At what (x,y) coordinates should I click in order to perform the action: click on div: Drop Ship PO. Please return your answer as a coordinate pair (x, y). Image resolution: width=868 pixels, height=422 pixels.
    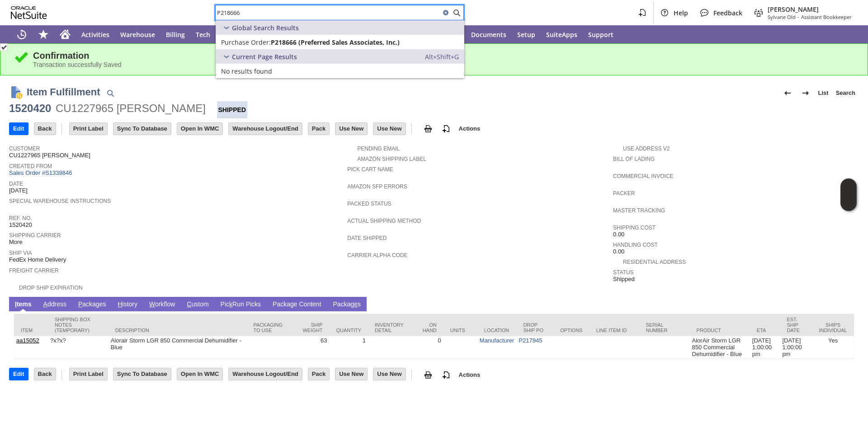
    Looking at the image, I should click on (534, 327).